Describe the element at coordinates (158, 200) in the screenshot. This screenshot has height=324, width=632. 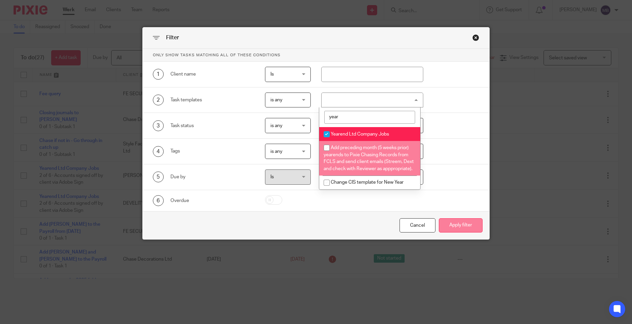
I see `div: 6` at that location.